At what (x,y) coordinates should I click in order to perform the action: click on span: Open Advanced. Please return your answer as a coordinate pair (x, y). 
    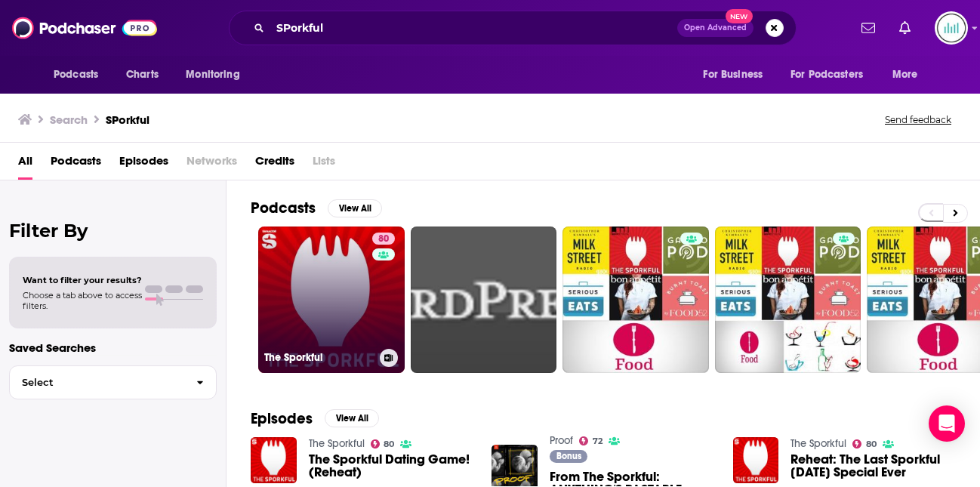
    Looking at the image, I should click on (715, 28).